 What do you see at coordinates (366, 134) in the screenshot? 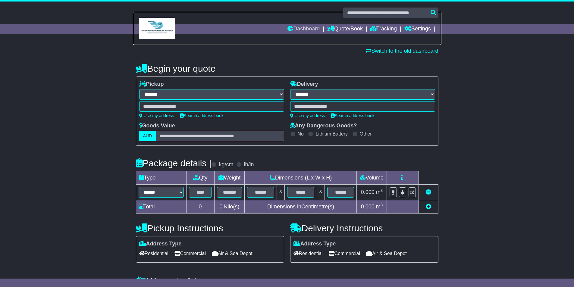
I see `label: Other` at bounding box center [366, 134].